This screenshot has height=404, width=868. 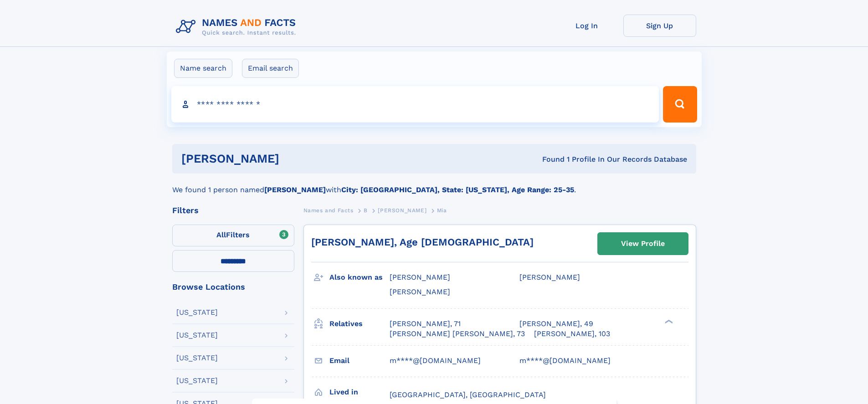 I want to click on h3: Email, so click(x=360, y=361).